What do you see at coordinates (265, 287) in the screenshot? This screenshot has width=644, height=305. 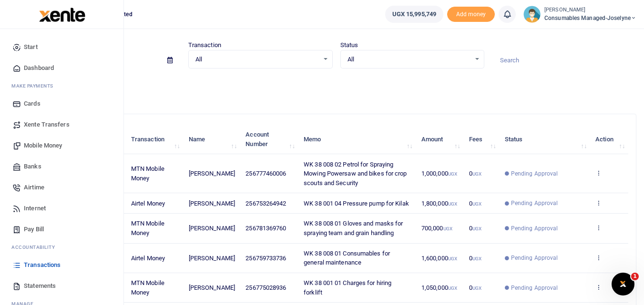 I see `span: 256775028936` at bounding box center [265, 287].